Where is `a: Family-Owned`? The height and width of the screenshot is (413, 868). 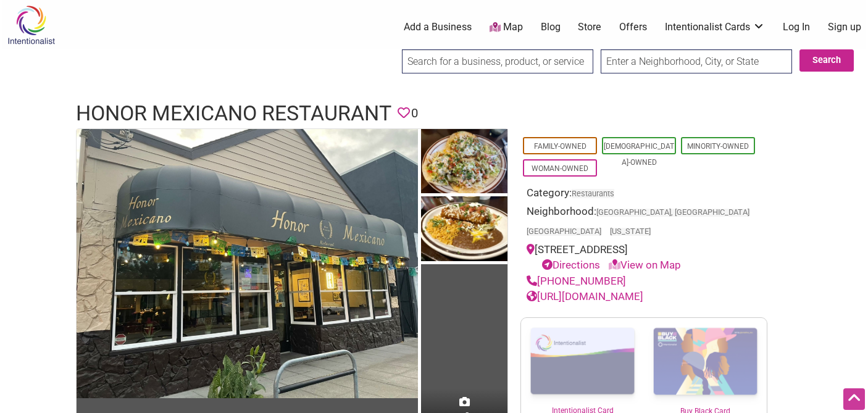 a: Family-Owned is located at coordinates (559, 147).